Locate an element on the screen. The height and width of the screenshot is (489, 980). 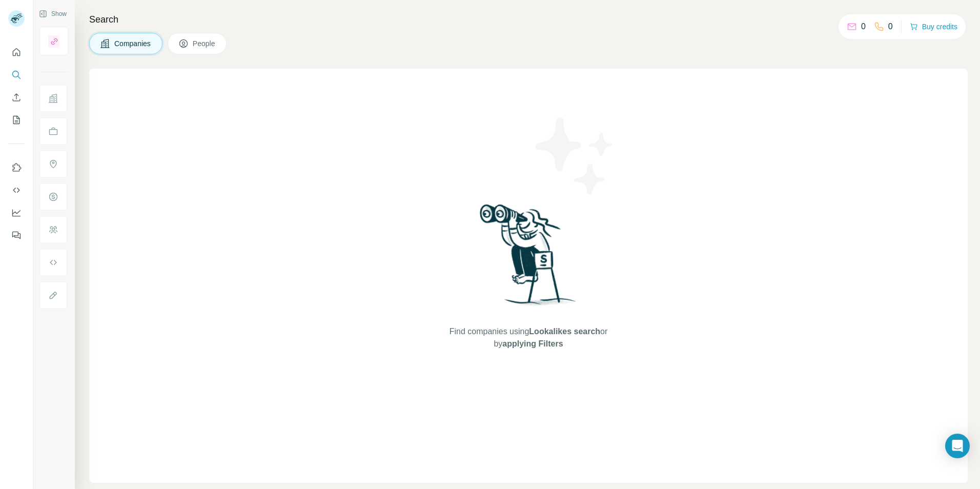
span: Companies is located at coordinates (133, 43).